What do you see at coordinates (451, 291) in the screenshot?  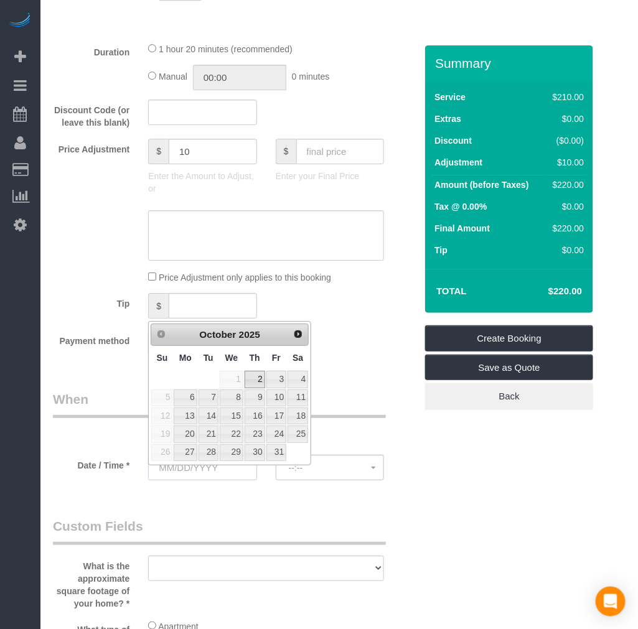 I see `strong: Total` at bounding box center [451, 291].